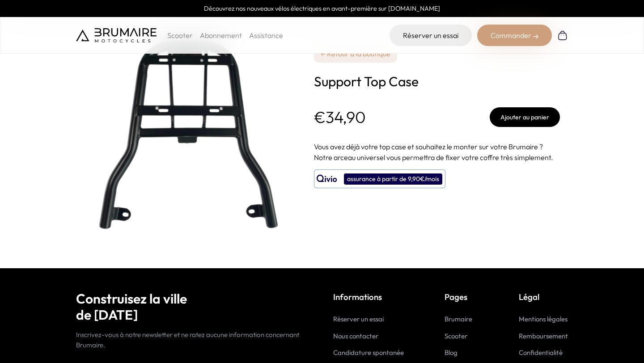 This screenshot has width=644, height=363. I want to click on p: Légal, so click(543, 297).